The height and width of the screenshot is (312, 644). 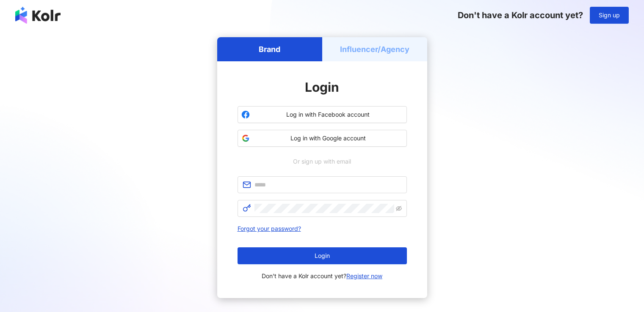 What do you see at coordinates (322, 162) in the screenshot?
I see `span: Or sign up with email` at bounding box center [322, 162].